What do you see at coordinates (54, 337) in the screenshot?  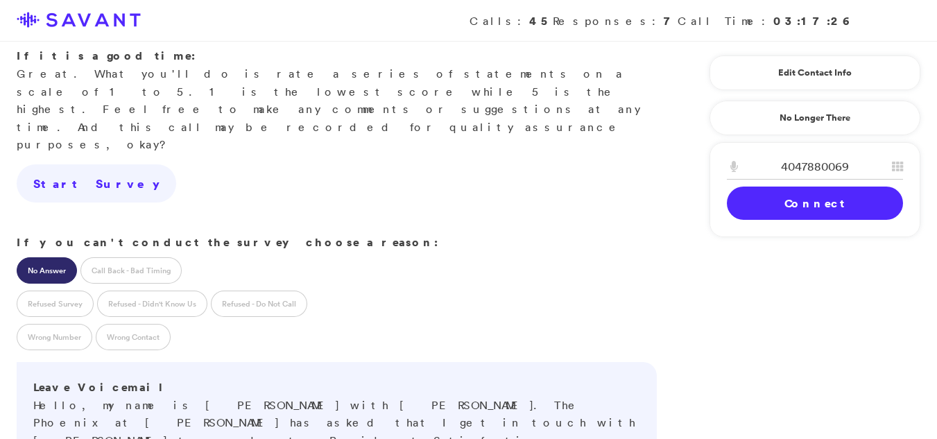 I see `label: Wrong Number` at bounding box center [54, 337].